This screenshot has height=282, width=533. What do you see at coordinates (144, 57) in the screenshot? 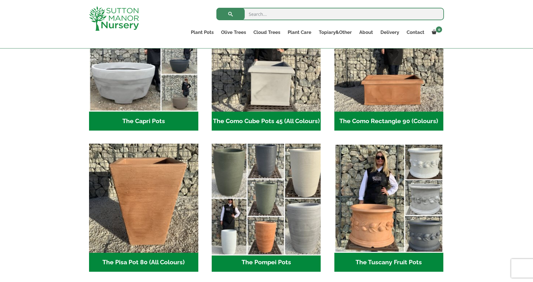
I see `img: The Capri Pots` at bounding box center [144, 57].